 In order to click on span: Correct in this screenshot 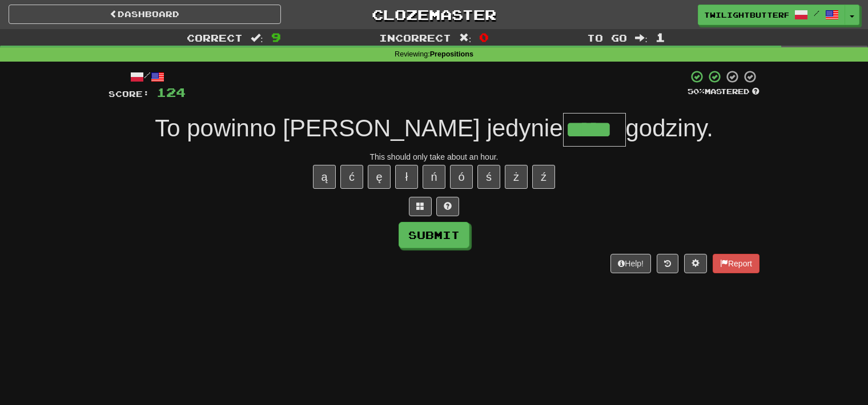, I will do `click(215, 37)`.